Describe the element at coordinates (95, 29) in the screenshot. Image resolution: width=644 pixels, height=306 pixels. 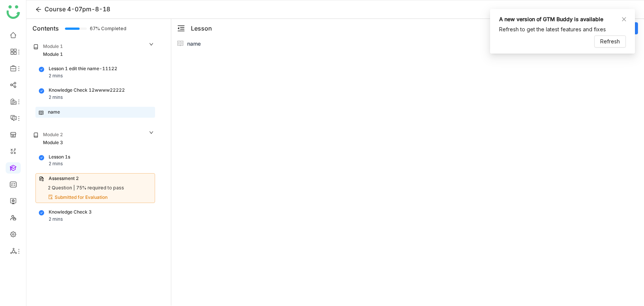
I see `span: 67% Completed` at that location.